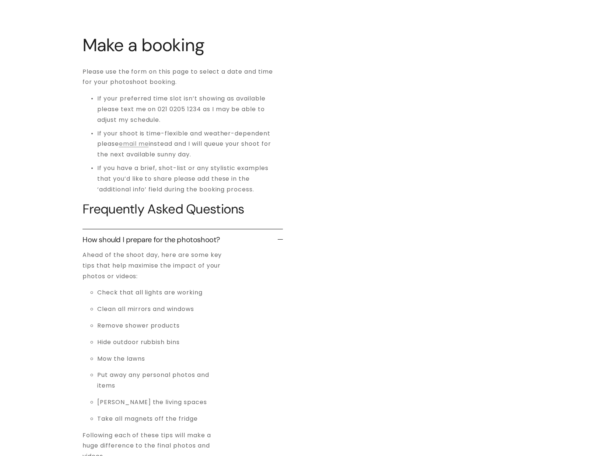  Describe the element at coordinates (183, 209) in the screenshot. I see `h2: Frequently Asked Questions` at that location.